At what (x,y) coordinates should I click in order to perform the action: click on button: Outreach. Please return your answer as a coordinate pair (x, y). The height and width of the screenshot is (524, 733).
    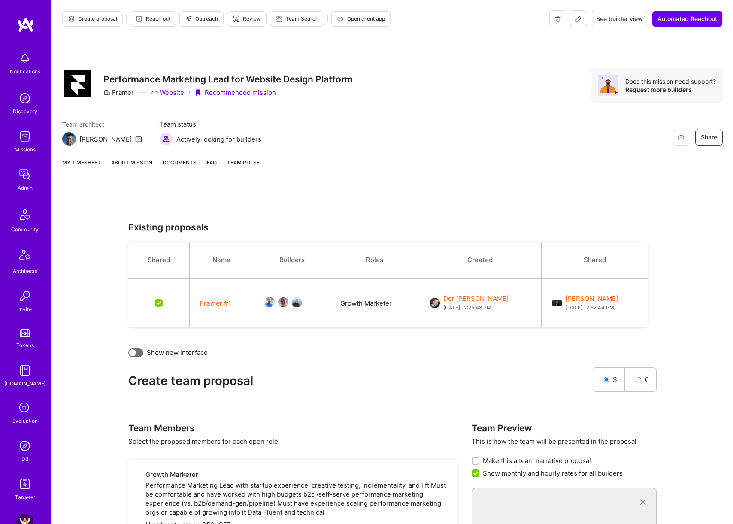
    Looking at the image, I should click on (201, 19).